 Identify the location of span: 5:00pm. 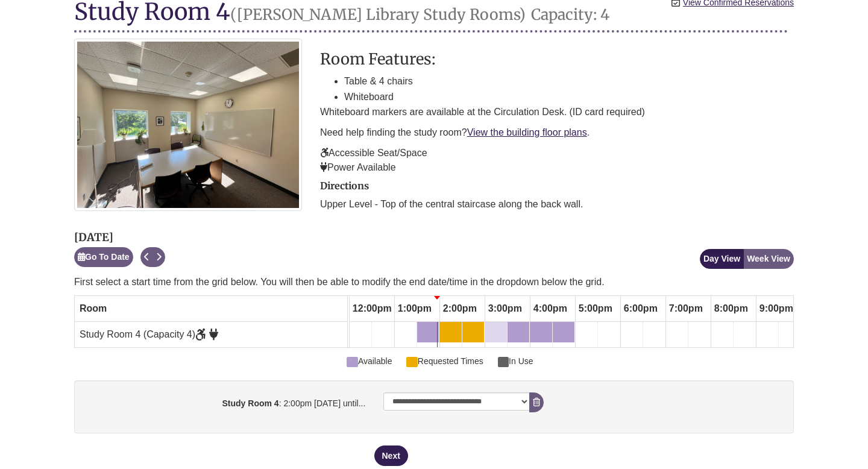
(596, 309).